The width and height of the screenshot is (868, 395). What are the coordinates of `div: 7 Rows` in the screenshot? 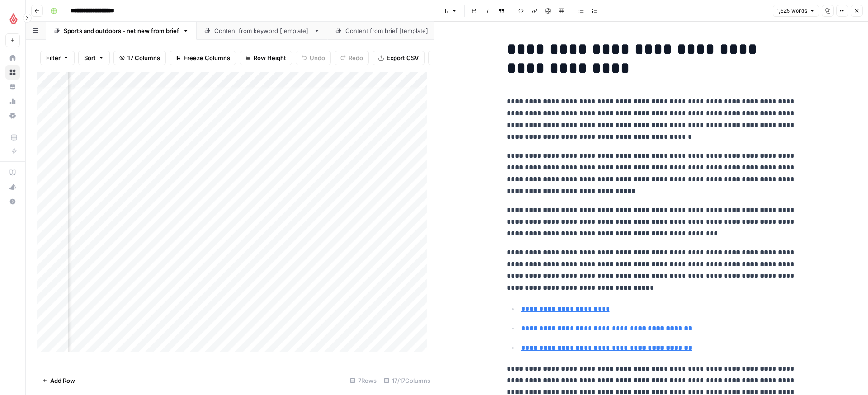 It's located at (363, 380).